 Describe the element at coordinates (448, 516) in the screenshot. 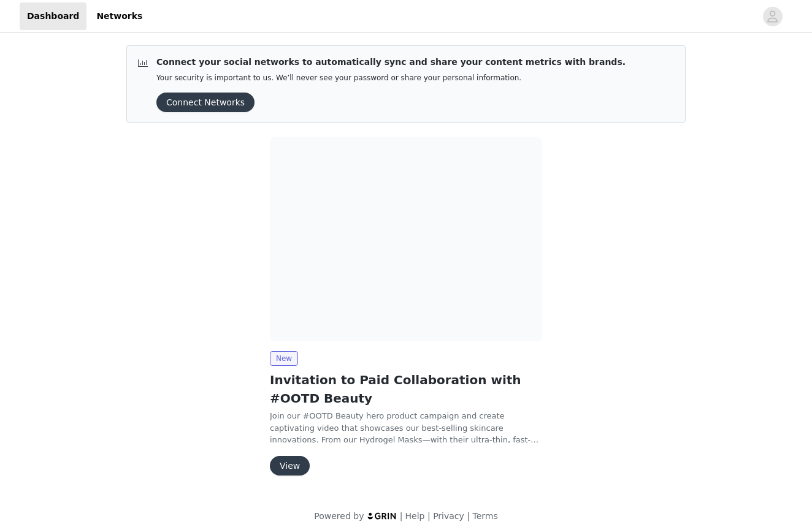

I see `a: Privacy` at that location.